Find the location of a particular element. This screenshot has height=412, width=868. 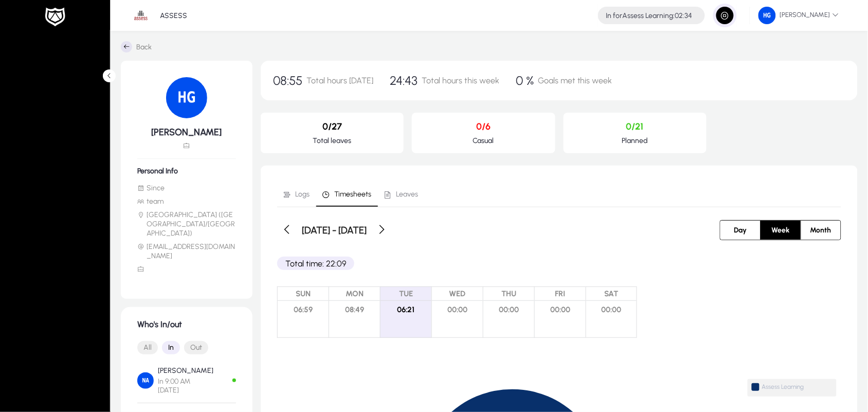

span: MON is located at coordinates (354, 294).